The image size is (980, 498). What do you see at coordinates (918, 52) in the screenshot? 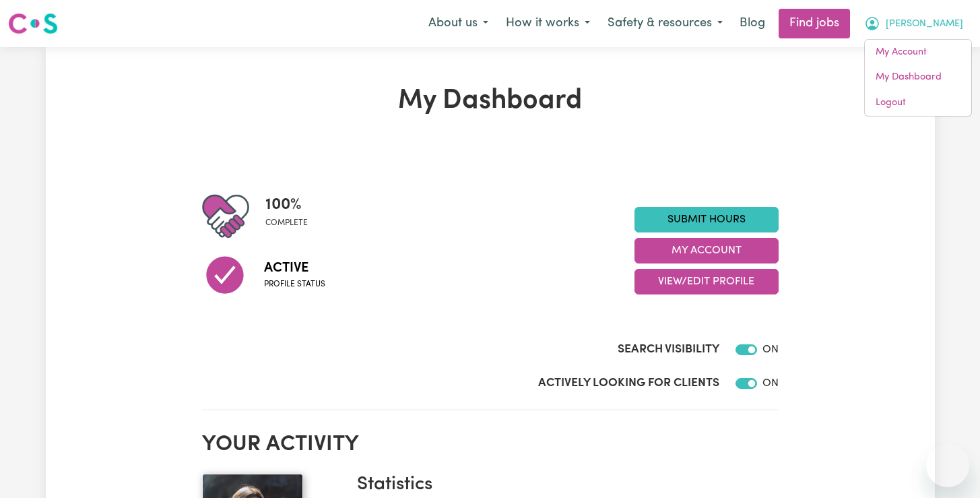
I see `a: My Account` at bounding box center [918, 52].